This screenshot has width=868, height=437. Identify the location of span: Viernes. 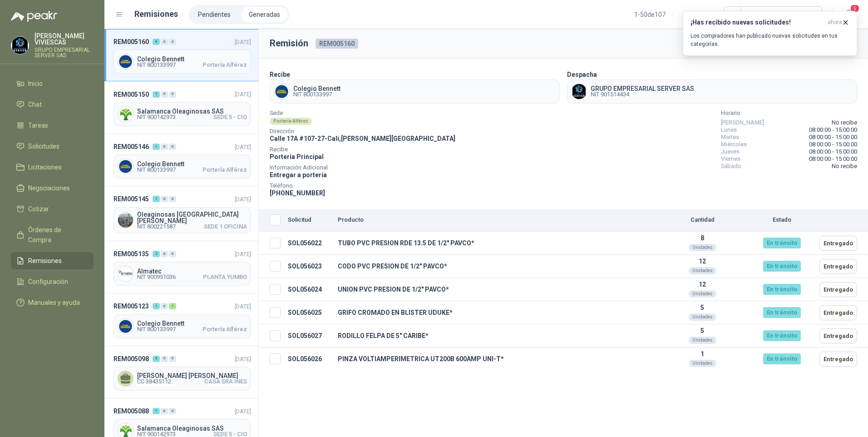
(730, 159).